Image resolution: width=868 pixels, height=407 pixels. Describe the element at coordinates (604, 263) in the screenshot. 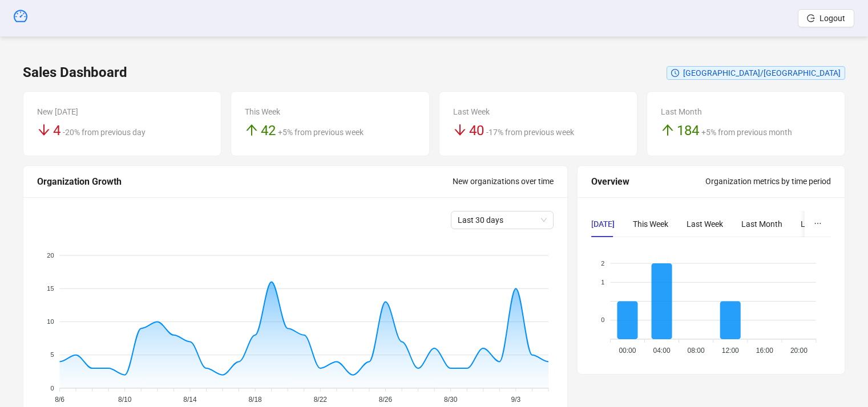

I see `tspan: 2` at that location.